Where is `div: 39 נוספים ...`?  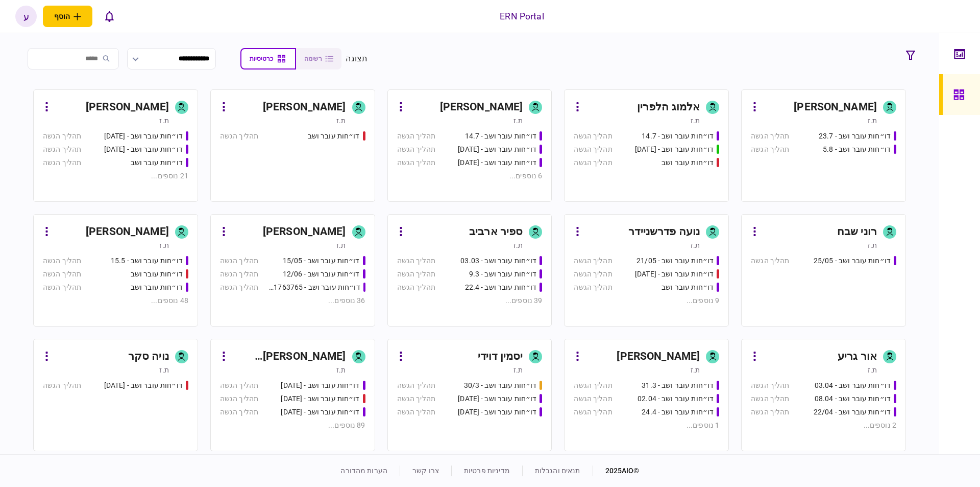
div: 39 נוספים ... is located at coordinates (470, 301).